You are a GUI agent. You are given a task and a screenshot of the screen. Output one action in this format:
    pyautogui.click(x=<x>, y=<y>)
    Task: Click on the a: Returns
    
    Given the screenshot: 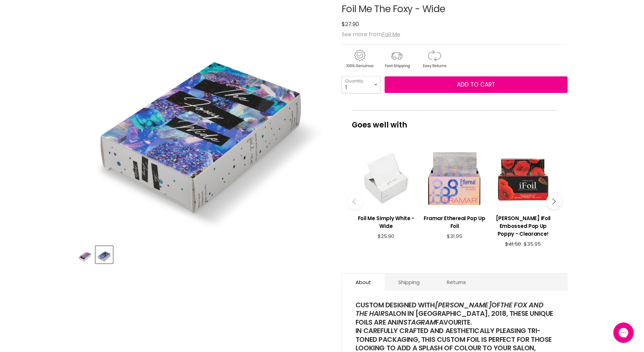 What is the action you would take?
    pyautogui.click(x=456, y=282)
    